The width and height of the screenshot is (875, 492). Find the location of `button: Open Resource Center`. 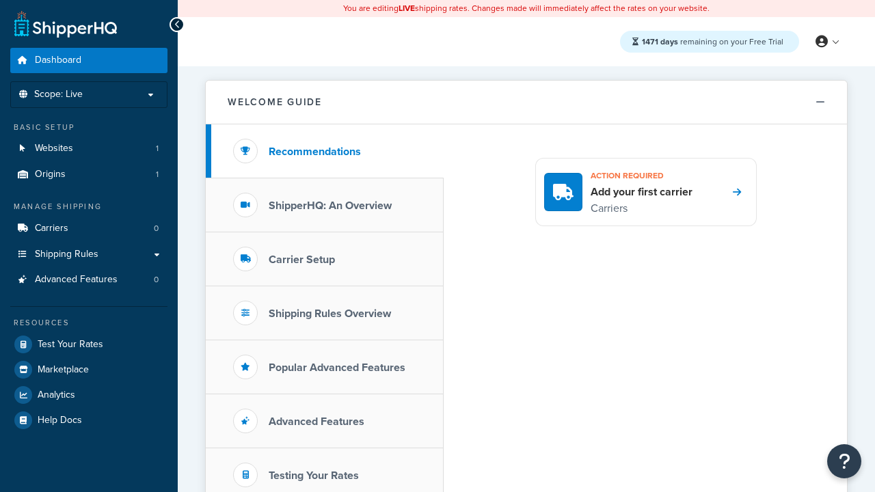

button: Open Resource Center is located at coordinates (844, 461).